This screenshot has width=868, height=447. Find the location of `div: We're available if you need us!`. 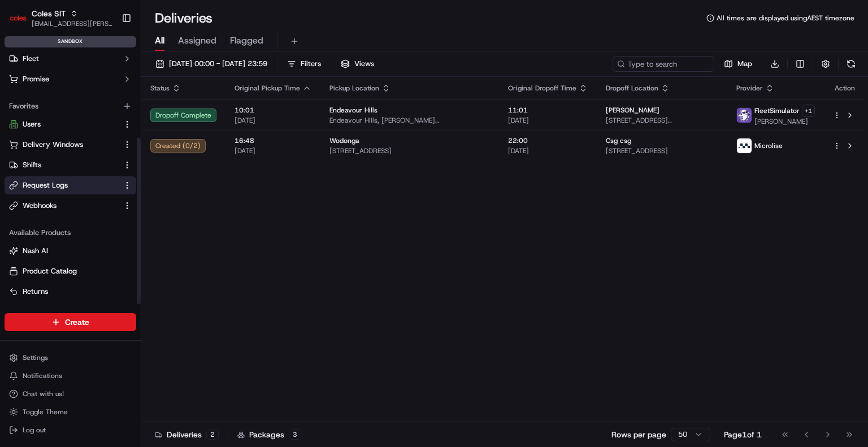

div: We're available if you need us! is located at coordinates (90, 123).